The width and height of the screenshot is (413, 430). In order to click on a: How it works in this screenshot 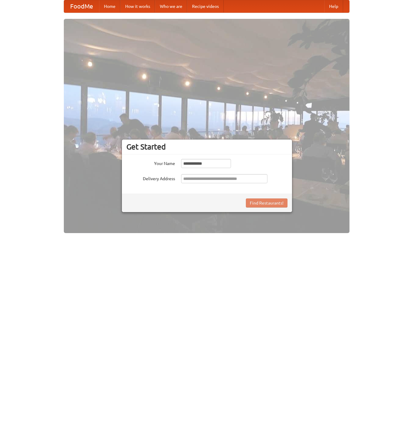, I will do `click(138, 6)`.